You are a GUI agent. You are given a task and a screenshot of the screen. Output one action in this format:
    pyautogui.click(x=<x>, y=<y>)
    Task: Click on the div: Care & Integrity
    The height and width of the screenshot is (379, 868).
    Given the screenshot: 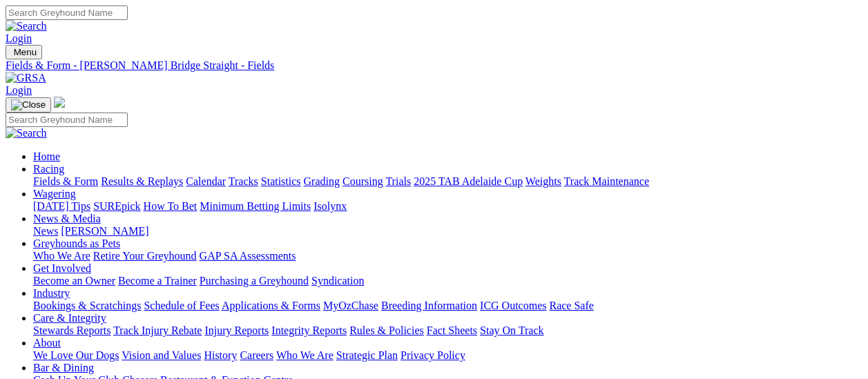 What is the action you would take?
    pyautogui.click(x=447, y=331)
    